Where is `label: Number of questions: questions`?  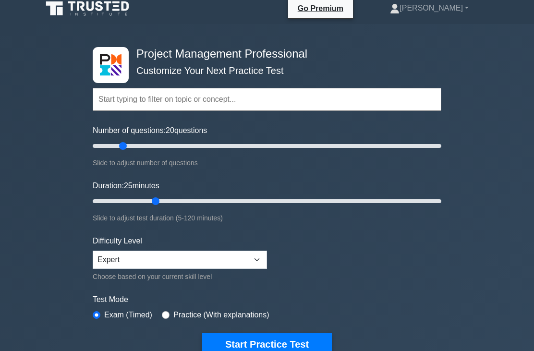
label: Number of questions: questions is located at coordinates (150, 131).